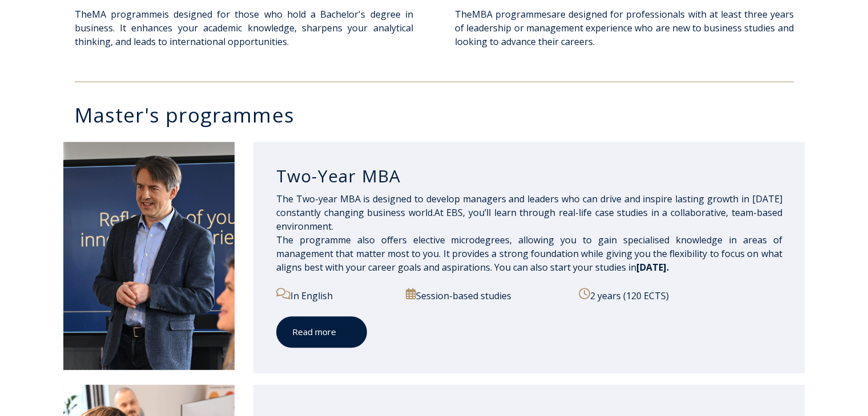  What do you see at coordinates (440, 115) in the screenshot?
I see `h3: Master's programmes` at bounding box center [440, 115].